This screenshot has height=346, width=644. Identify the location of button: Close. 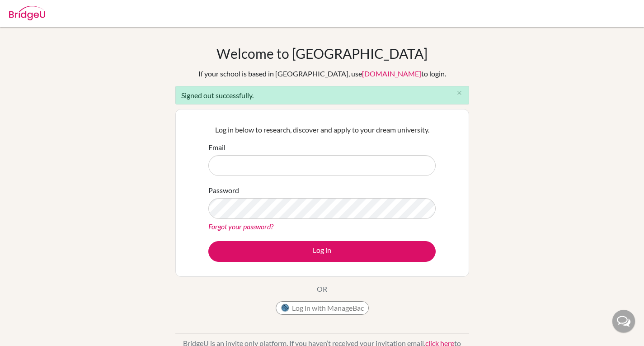
(460, 93).